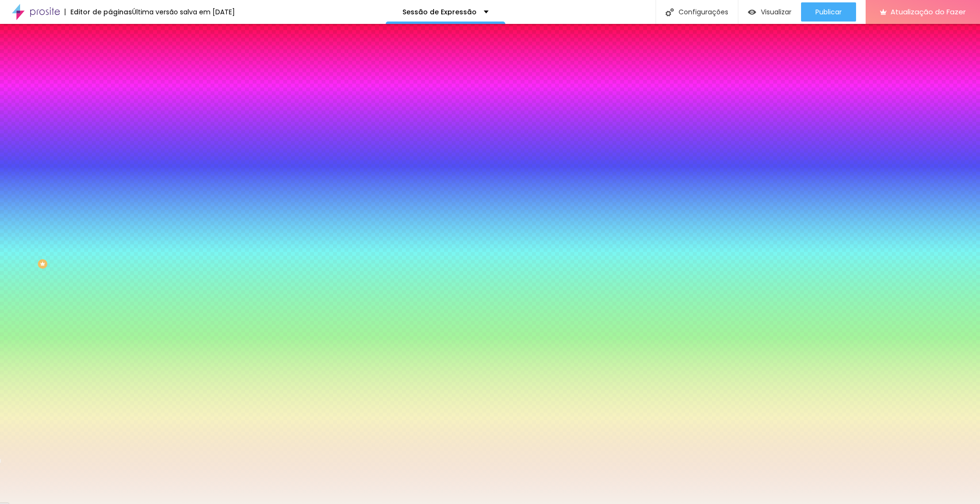 Image resolution: width=980 pixels, height=504 pixels. What do you see at coordinates (828, 12) in the screenshot?
I see `font: Publicar` at bounding box center [828, 12].